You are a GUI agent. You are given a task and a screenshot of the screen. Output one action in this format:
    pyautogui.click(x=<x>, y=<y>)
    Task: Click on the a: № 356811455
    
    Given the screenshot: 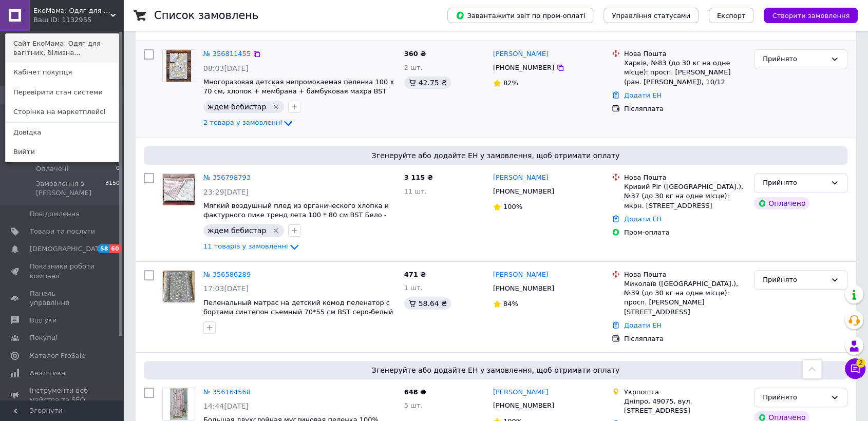 What is the action you would take?
    pyautogui.click(x=227, y=54)
    